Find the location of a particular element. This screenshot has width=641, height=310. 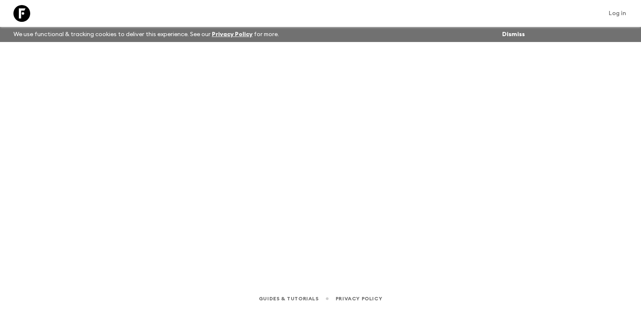

button: Dismiss is located at coordinates (513, 34).